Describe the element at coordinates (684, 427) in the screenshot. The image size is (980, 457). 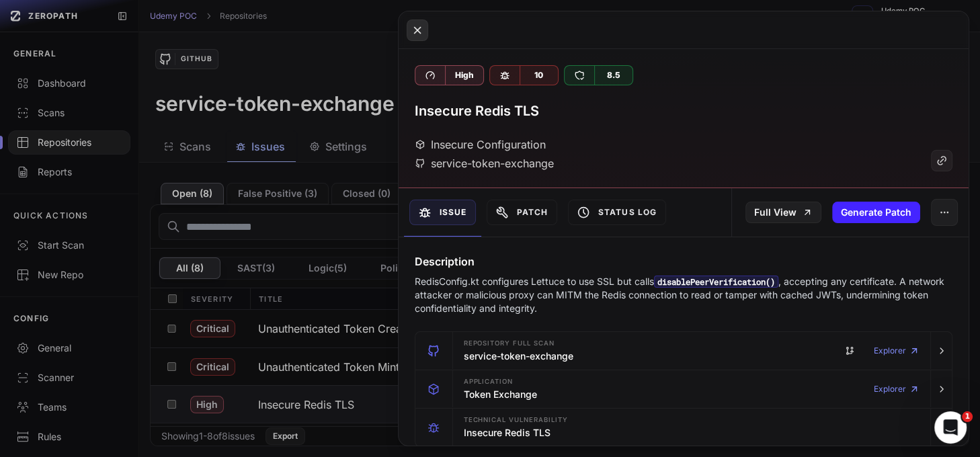
I see `button: Technical Vulnerability Insecure Redis TLS` at that location.